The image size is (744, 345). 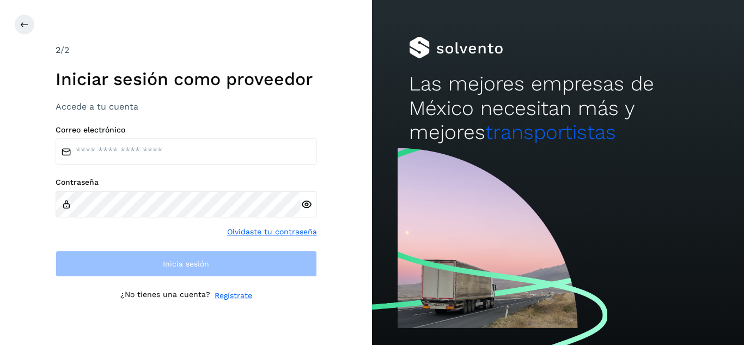 What do you see at coordinates (165, 295) in the screenshot?
I see `p: ¿No tienes una cuenta?` at bounding box center [165, 295].